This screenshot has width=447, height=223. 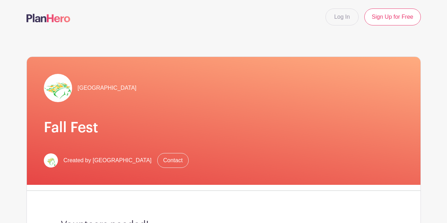 I want to click on a: Contact, so click(x=173, y=161).